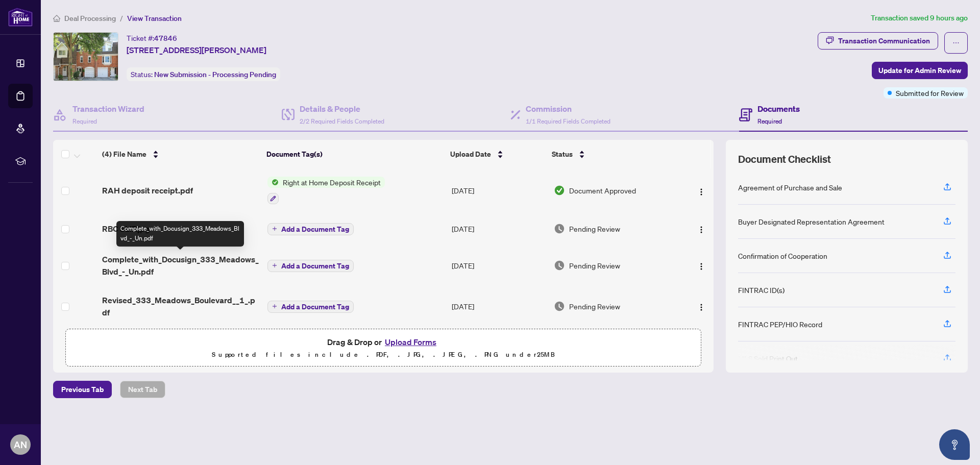 This screenshot has height=465, width=980. Describe the element at coordinates (126, 229) in the screenshot. I see `span: RBC SLIP.jpg` at that location.